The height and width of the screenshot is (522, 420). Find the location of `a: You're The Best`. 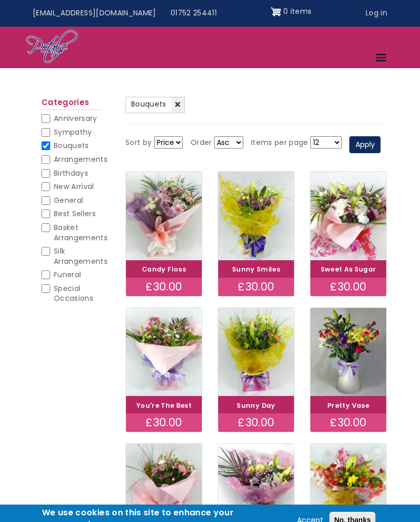

a: You're The Best is located at coordinates (164, 405).